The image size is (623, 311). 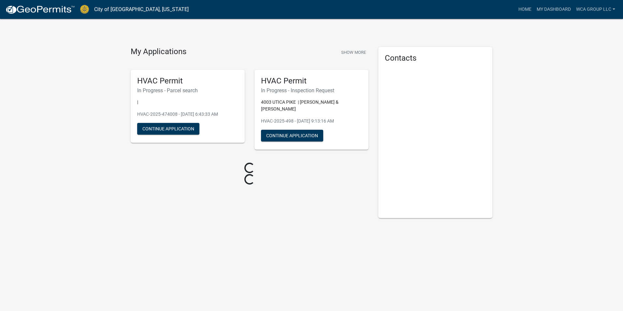 What do you see at coordinates (596, 9) in the screenshot?
I see `a: WCA Group LLC` at bounding box center [596, 9].